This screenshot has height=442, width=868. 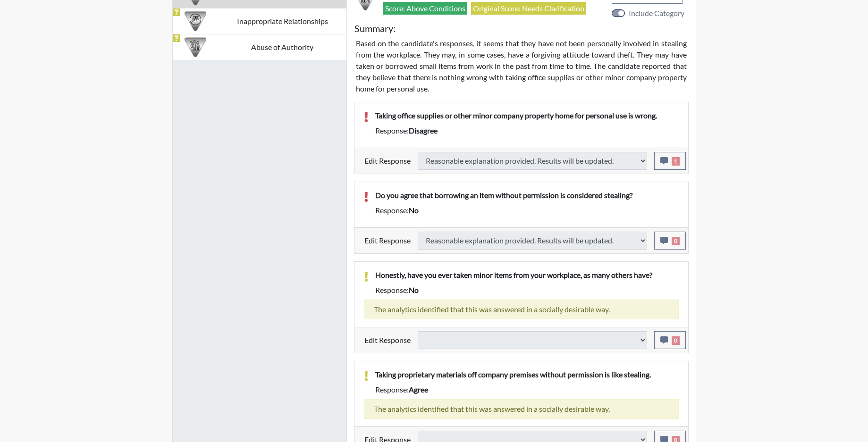 I want to click on td: Inappropriate Relationships, so click(x=282, y=21).